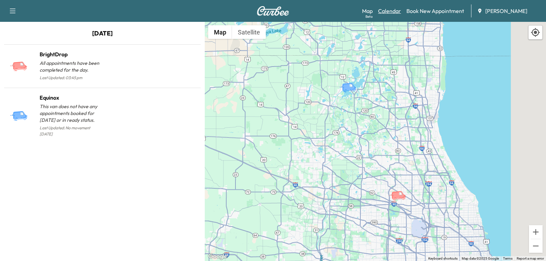 Image resolution: width=546 pixels, height=261 pixels. I want to click on p: Last Updated: 03:45 pm, so click(71, 78).